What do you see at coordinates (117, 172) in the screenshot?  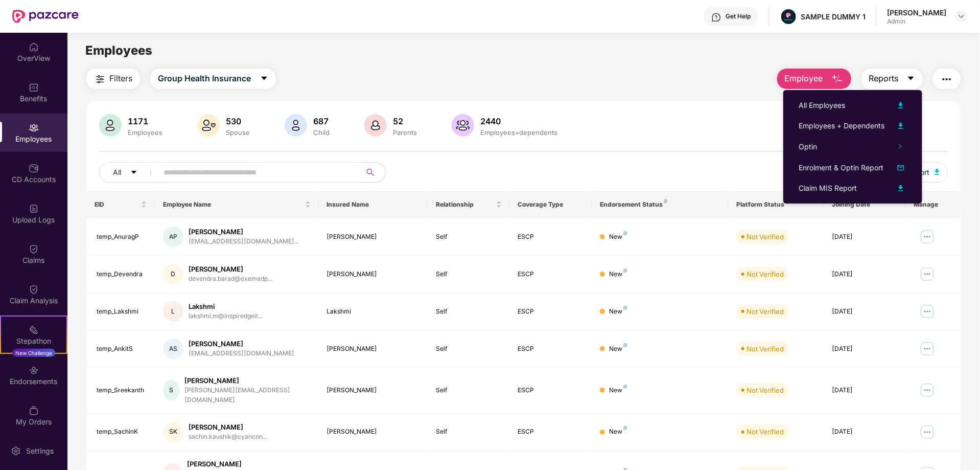 I see `span: All` at bounding box center [117, 172].